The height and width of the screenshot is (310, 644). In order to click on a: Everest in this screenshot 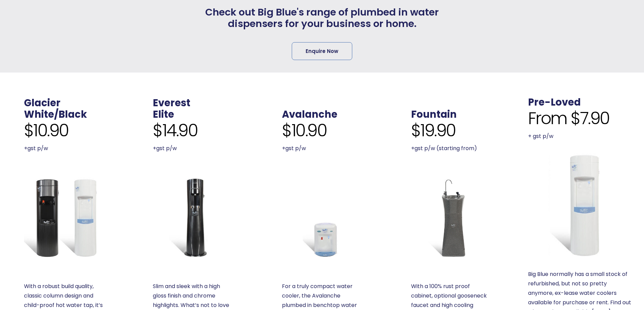, I will do `click(171, 103)`.